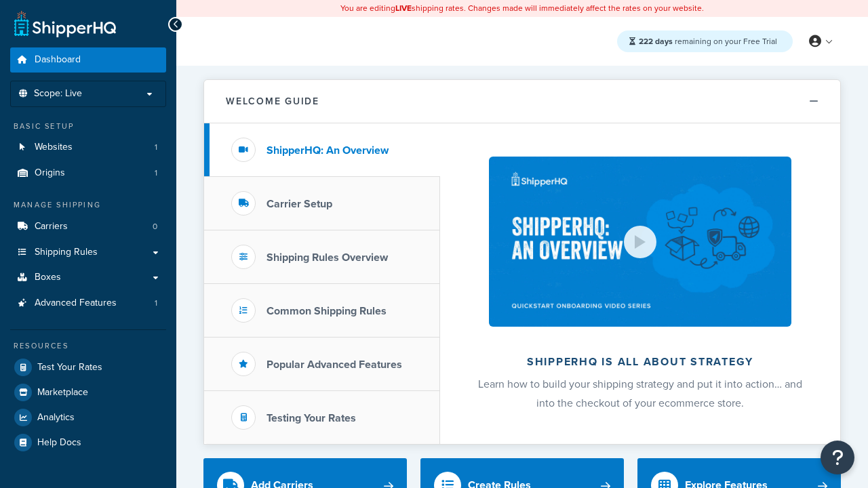 Image resolution: width=868 pixels, height=488 pixels. I want to click on span: Dashboard, so click(58, 59).